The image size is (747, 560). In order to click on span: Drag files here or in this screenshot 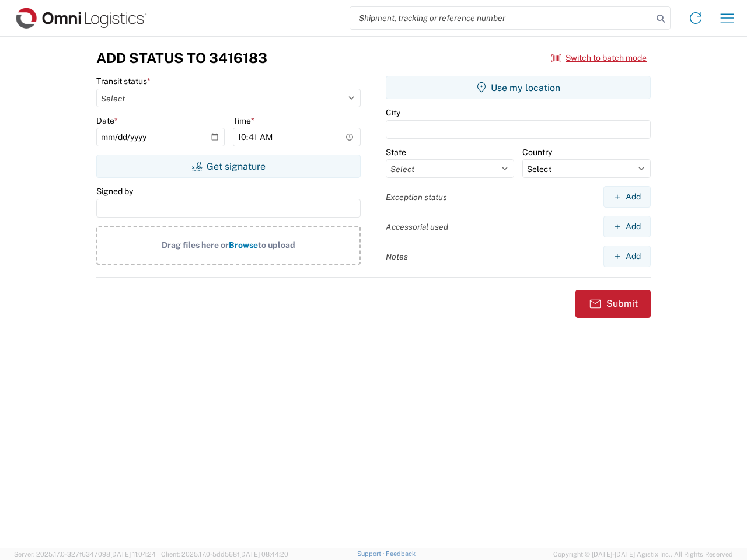, I will do `click(195, 245)`.